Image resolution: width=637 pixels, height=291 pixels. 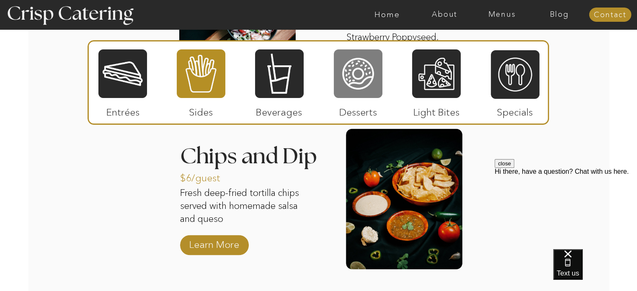 I want to click on p: Desserts, so click(x=358, y=110).